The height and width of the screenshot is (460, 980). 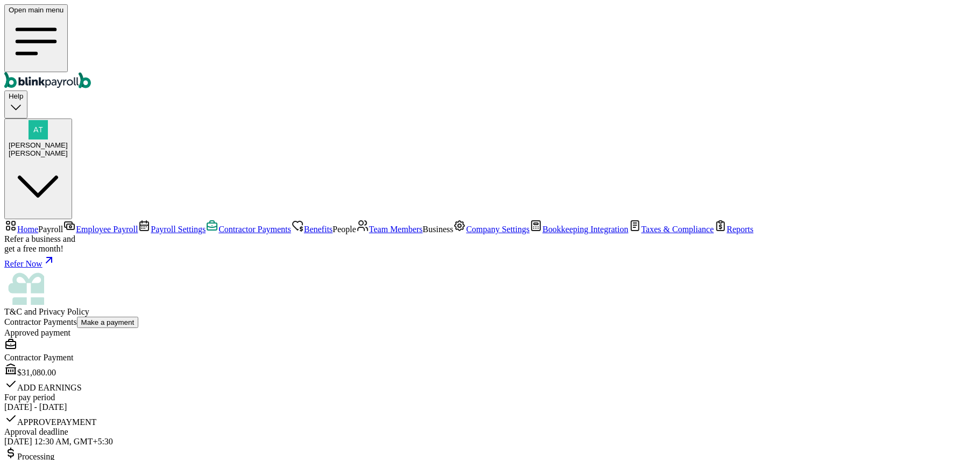 I want to click on span: Open main menu, so click(x=36, y=10).